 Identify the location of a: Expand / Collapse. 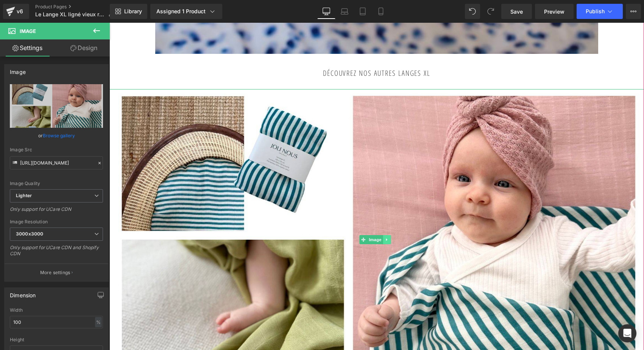
(277, 217).